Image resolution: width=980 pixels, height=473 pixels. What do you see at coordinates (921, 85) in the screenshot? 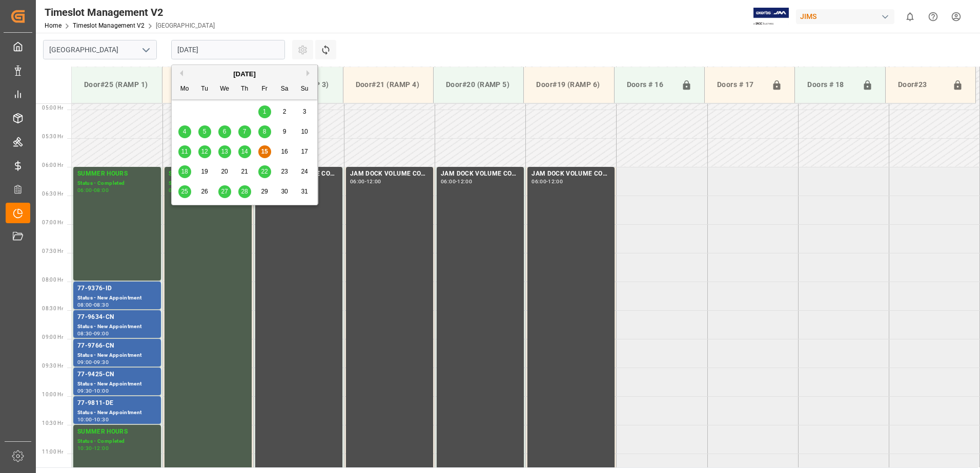
I see `div: Door#23` at bounding box center [921, 85].